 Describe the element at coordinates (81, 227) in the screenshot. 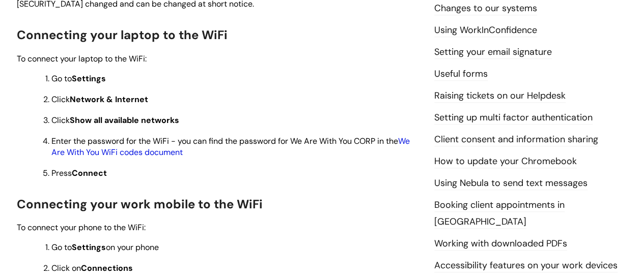

I see `span: To connect your phone to the WiFi:` at that location.